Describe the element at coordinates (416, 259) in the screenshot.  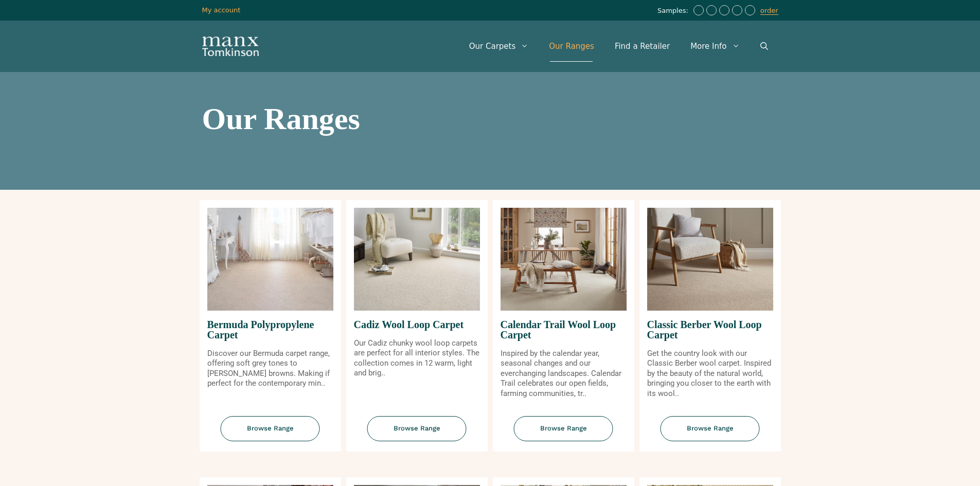
I see `img: Cadiz Wool Loop Carpet` at that location.